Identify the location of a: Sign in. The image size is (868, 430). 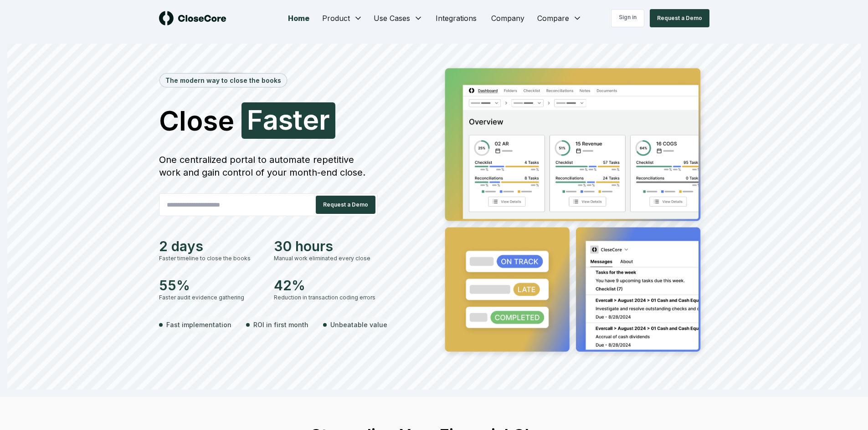
(628, 18).